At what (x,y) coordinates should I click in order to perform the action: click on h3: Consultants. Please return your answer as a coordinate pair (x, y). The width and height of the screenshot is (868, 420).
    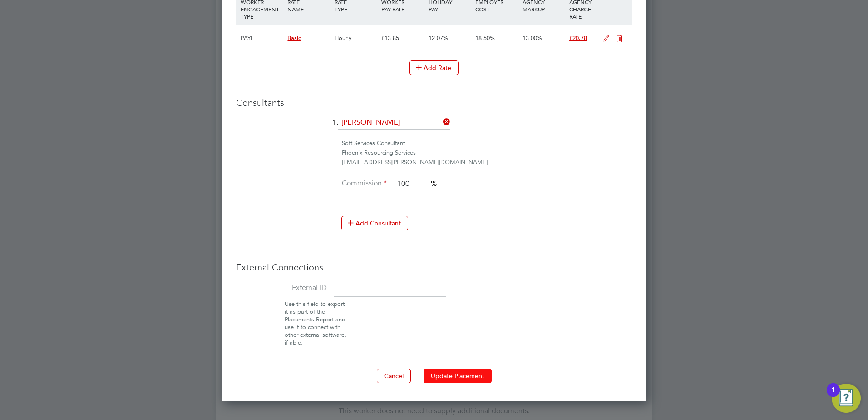
    Looking at the image, I should click on (434, 103).